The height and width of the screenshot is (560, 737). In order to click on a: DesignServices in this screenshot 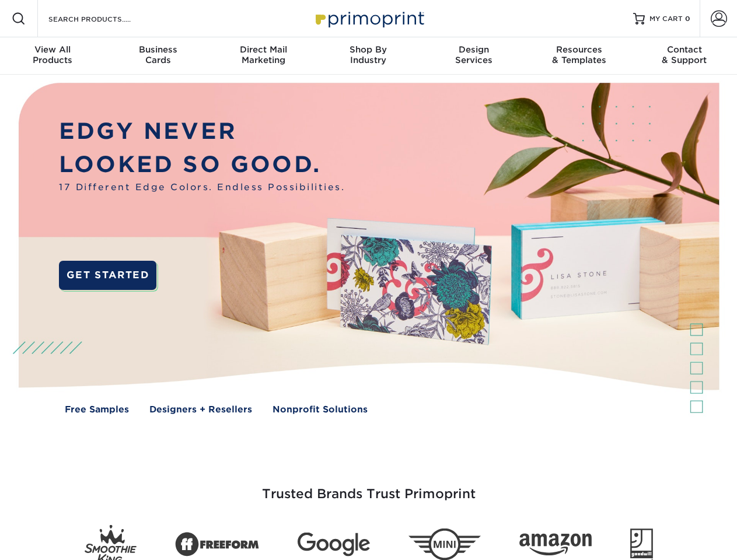, I will do `click(473, 56)`.